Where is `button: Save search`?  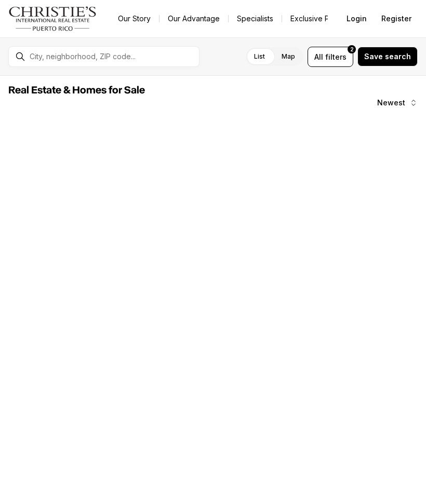 button: Save search is located at coordinates (388, 56).